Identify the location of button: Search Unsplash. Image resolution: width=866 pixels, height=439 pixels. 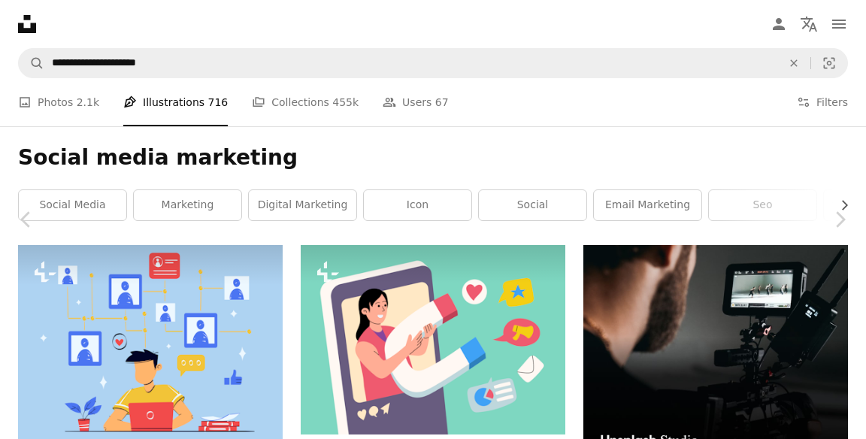
(32, 63).